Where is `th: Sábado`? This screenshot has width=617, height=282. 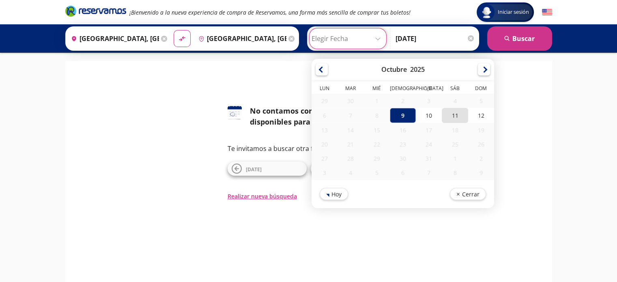 th: Sábado is located at coordinates (455, 89).